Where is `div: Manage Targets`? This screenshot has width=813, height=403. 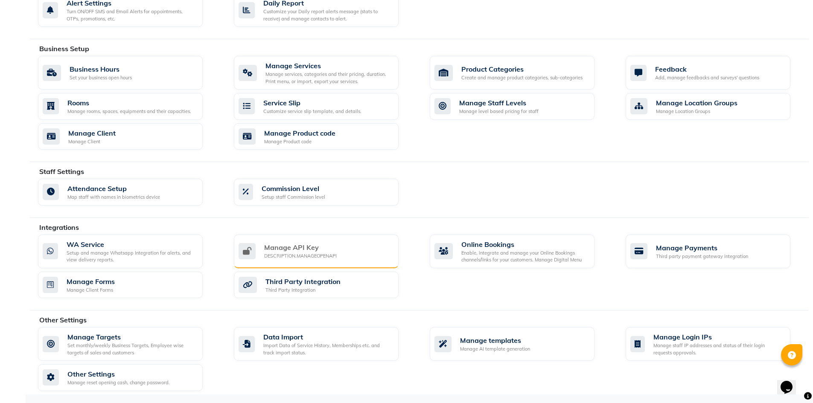 div: Manage Targets is located at coordinates (131, 337).